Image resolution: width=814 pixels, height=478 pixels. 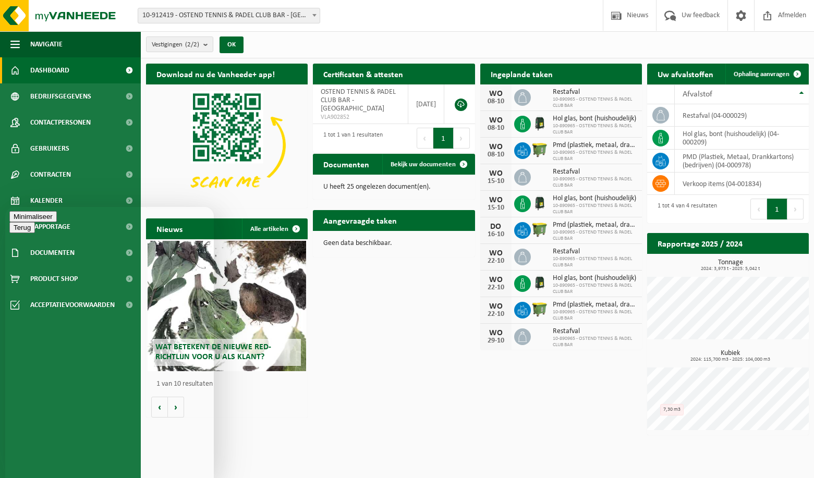 I want to click on td: hol glas, bont (huishoudelijk) (04-000209), so click(x=742, y=138).